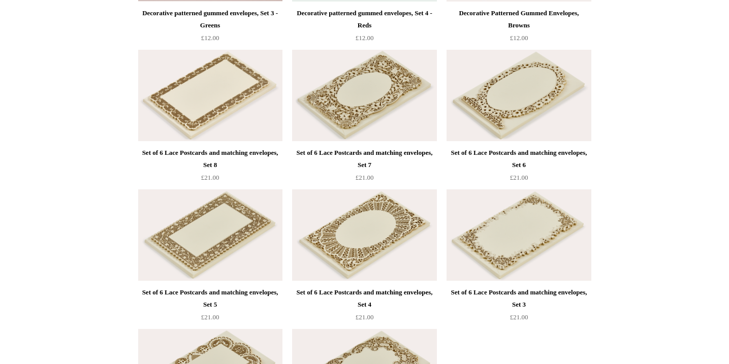 This screenshot has height=364, width=729. What do you see at coordinates (364, 159) in the screenshot?
I see `div: Set of 6 Lace Postcards and matching envelopes, Set 7` at bounding box center [364, 159].